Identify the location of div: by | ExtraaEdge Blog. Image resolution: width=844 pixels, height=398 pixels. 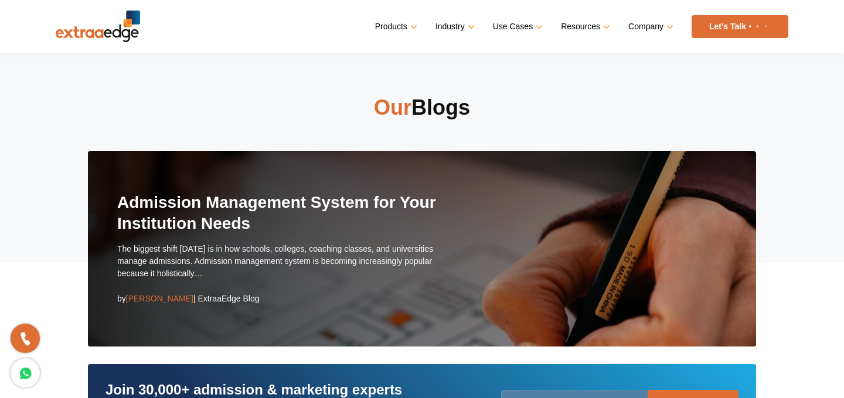
(188, 299).